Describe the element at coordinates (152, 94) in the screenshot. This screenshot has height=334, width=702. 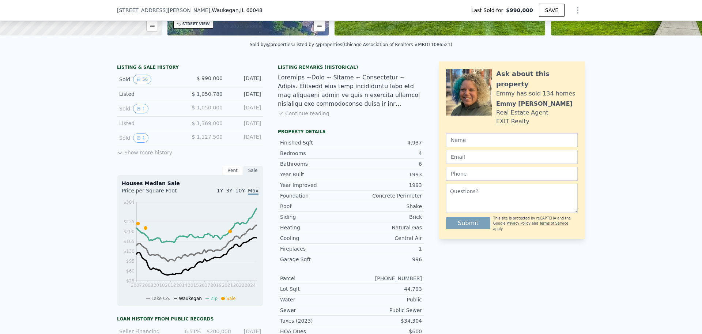
I see `div: Listed` at that location.